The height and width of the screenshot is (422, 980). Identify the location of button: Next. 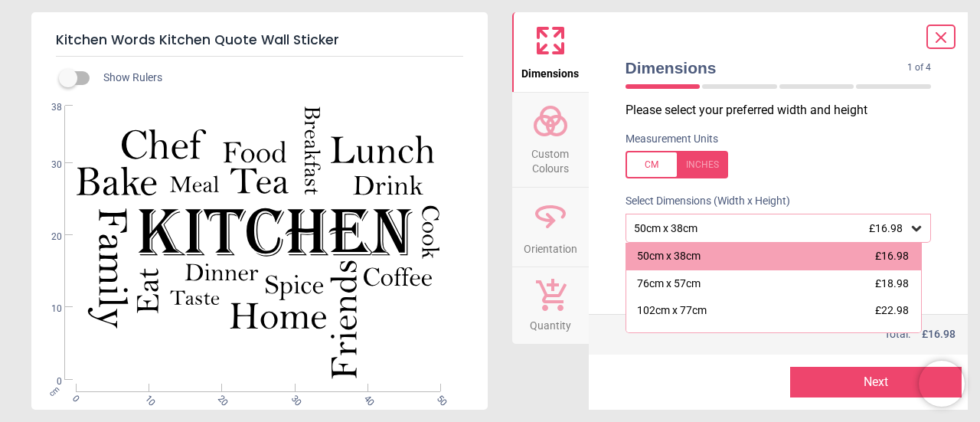
(875, 382).